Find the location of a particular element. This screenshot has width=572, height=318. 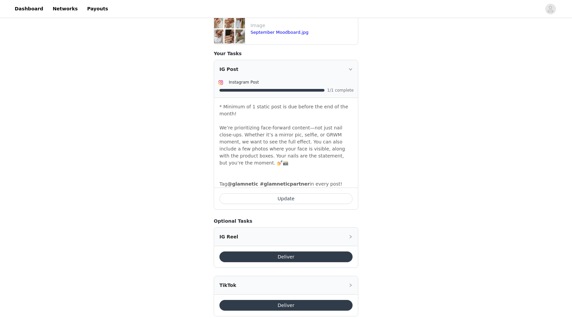

div: icon: rightTikTok is located at coordinates (286, 285).